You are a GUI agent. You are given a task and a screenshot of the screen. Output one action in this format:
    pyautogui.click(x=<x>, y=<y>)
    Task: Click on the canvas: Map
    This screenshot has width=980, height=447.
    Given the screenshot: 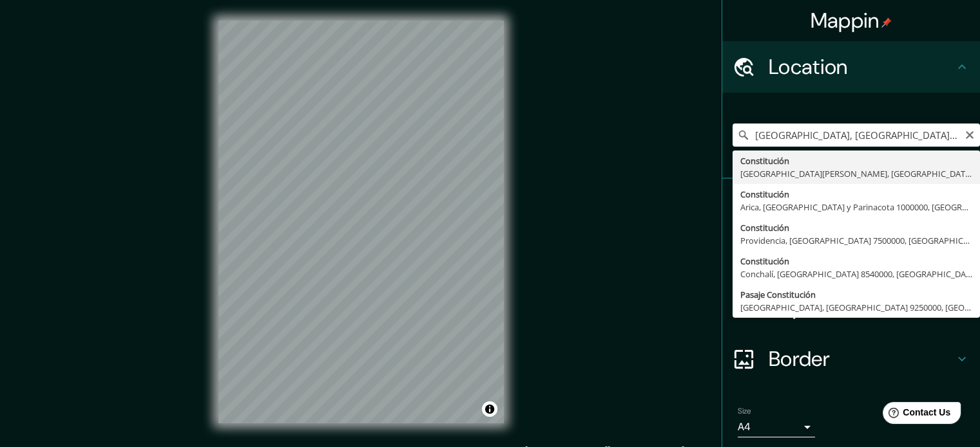 What is the action you would take?
    pyautogui.click(x=361, y=222)
    